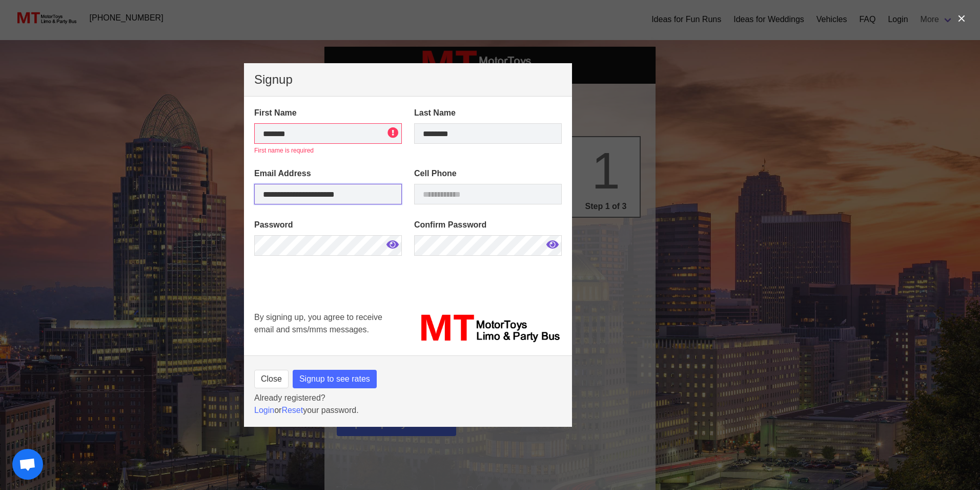 The image size is (980, 490). I want to click on label: Last Name, so click(488, 113).